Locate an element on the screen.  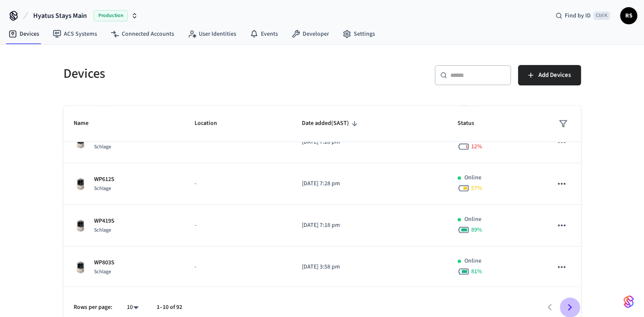
span: Hyatus Stays Main is located at coordinates (60, 16).